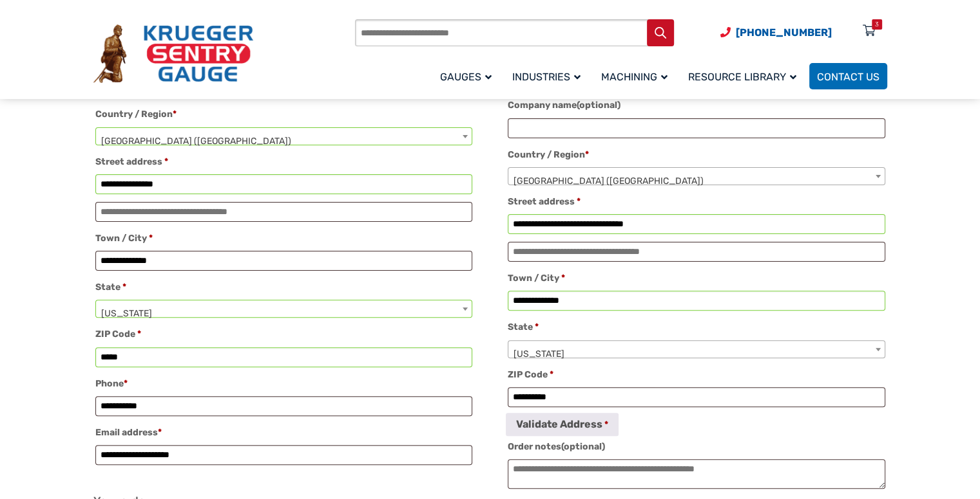 Image resolution: width=980 pixels, height=499 pixels. I want to click on a: Phone Number (920) 434-8860, so click(775, 32).